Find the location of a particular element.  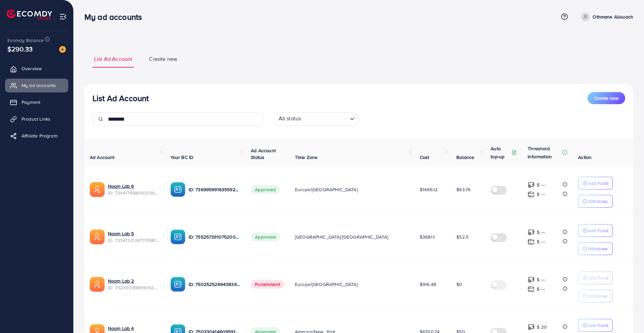

img: menu is located at coordinates (63, 17).